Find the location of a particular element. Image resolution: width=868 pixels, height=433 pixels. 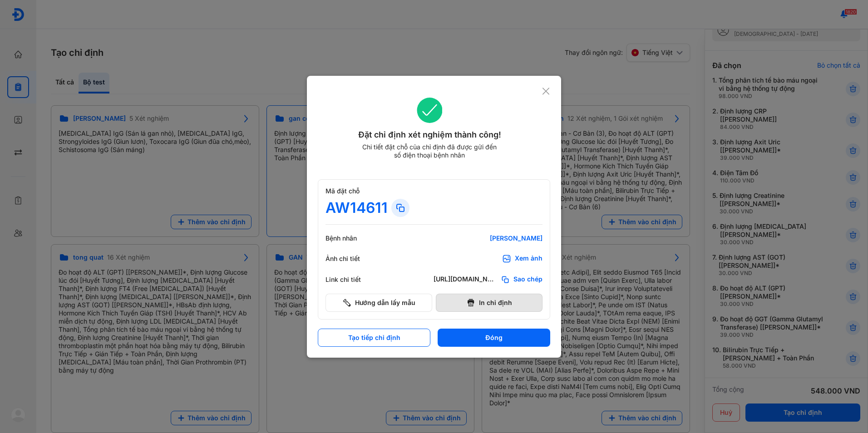

div: Chi tiết đặt chỗ của chỉ định đã được gửi đến số điện thoại bệnh nhân is located at coordinates (430, 151).